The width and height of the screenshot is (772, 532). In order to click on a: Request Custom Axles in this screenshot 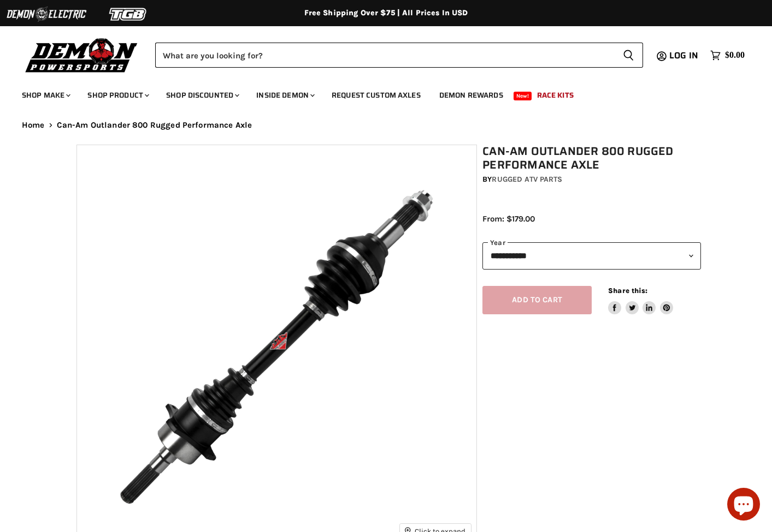, I will do `click(376, 95)`.